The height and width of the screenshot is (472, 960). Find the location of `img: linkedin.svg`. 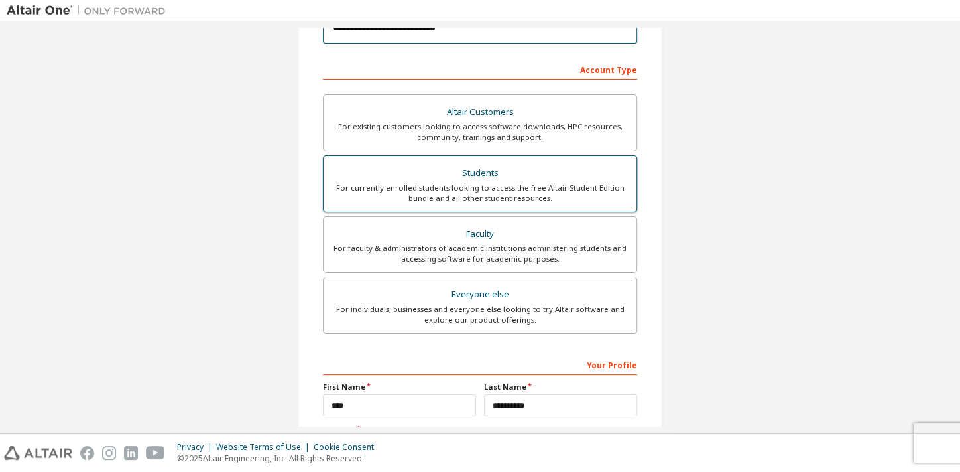

img: linkedin.svg is located at coordinates (131, 452).